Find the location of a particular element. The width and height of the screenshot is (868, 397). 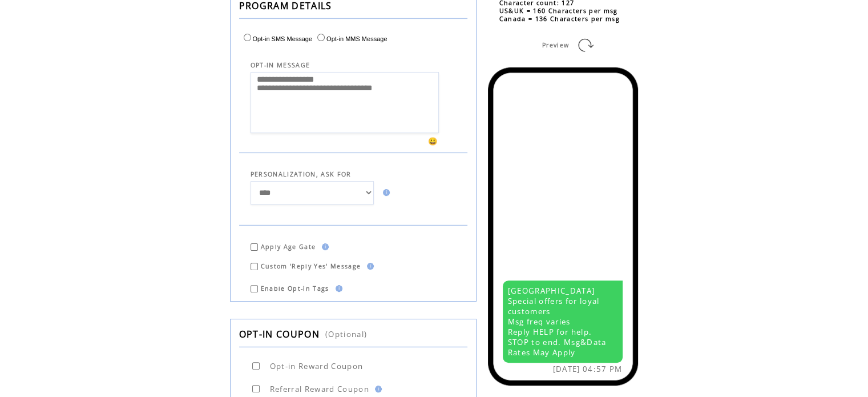

span: (Optional) is located at coordinates (346, 334).